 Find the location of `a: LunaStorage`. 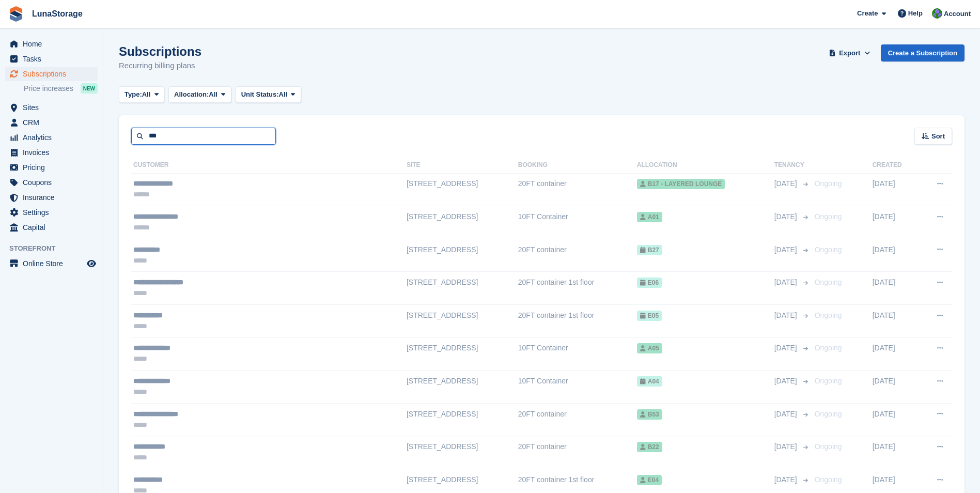

a: LunaStorage is located at coordinates (58, 13).